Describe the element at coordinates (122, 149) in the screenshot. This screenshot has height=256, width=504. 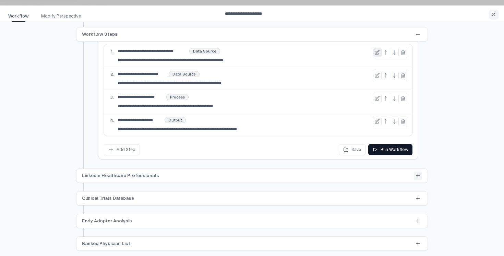
I see `div: Add Step` at that location.